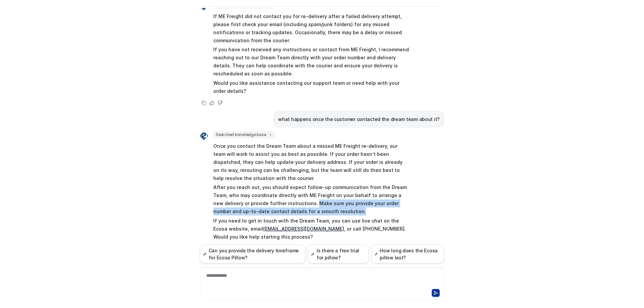 This screenshot has width=644, height=308. What do you see at coordinates (311, 229) in the screenshot?
I see `p: If you need to get in touch with the Dream Team, you can use live chat on the Ecosa website, emai...` at bounding box center [311, 229].